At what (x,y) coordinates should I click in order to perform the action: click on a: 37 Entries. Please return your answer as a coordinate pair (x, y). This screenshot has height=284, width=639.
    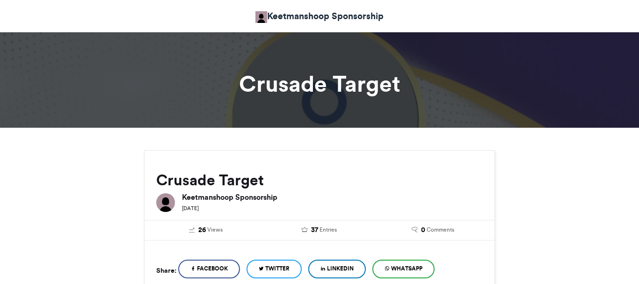
    Looking at the image, I should click on (319, 230).